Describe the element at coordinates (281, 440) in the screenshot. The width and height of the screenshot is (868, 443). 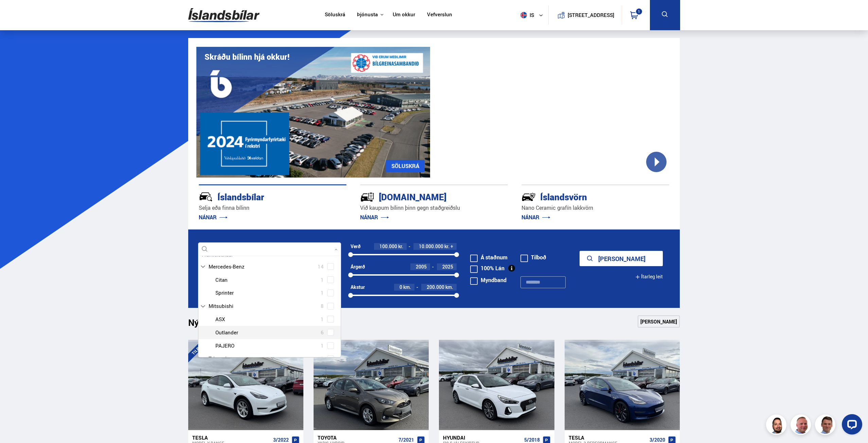
I see `span: 3/2022` at that location.